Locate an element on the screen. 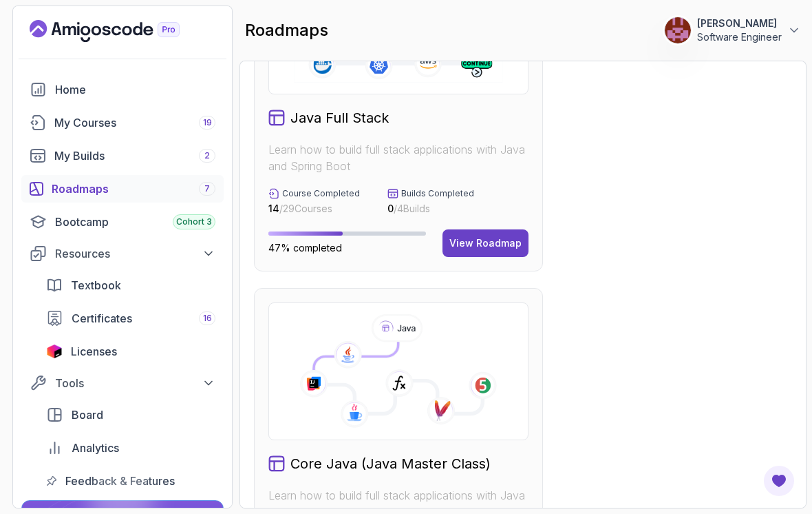 Image resolution: width=812 pixels, height=514 pixels. span: 47% completed is located at coordinates (305, 247).